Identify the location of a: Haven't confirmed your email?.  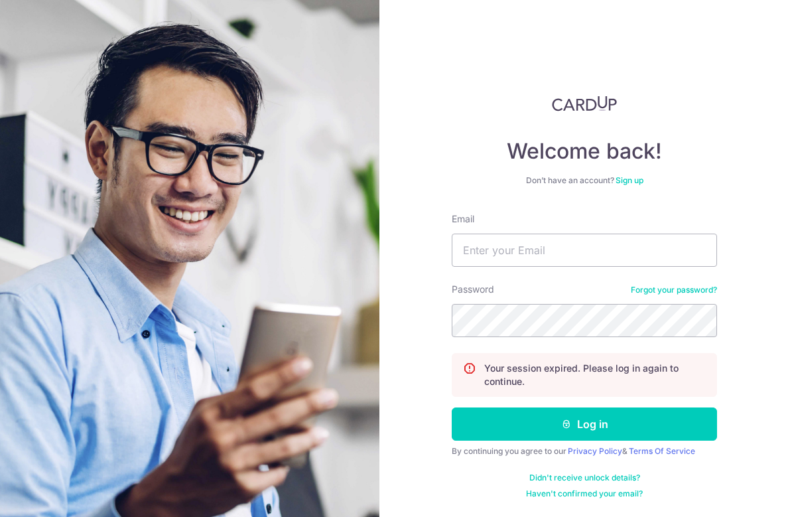
(584, 493).